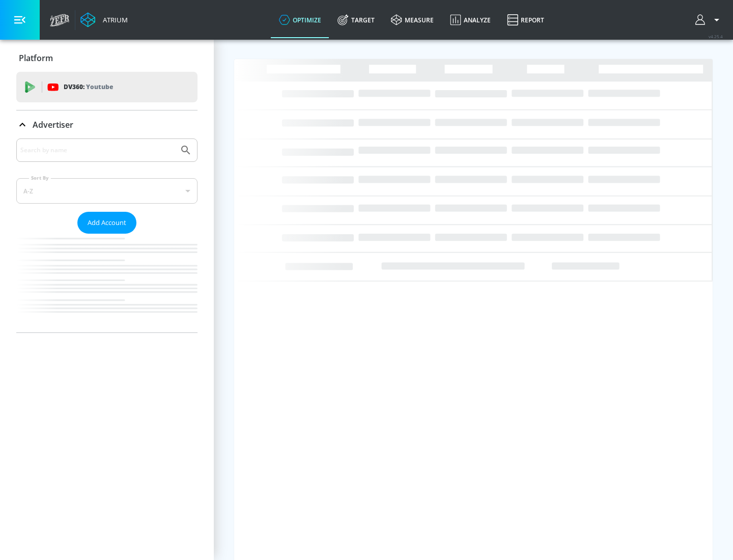 The height and width of the screenshot is (560, 733). What do you see at coordinates (471, 20) in the screenshot?
I see `a: Analyze` at bounding box center [471, 20].